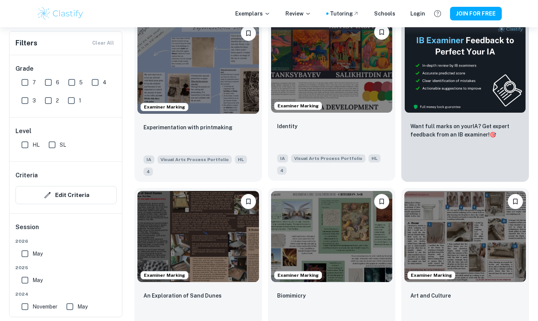 The height and width of the screenshot is (321, 538). I want to click on a: Examiner MarkingPlease log in to bookmark exemplarsIdentityIAVisual Arts Process PortfolioHL4, so click(332, 100).